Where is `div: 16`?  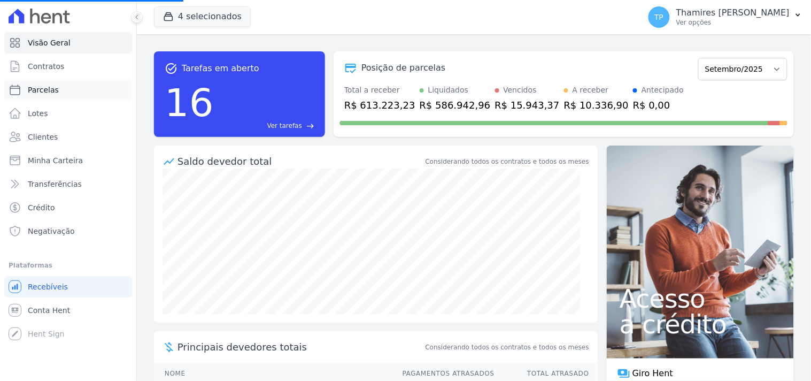
div: 16 is located at coordinates (189, 103).